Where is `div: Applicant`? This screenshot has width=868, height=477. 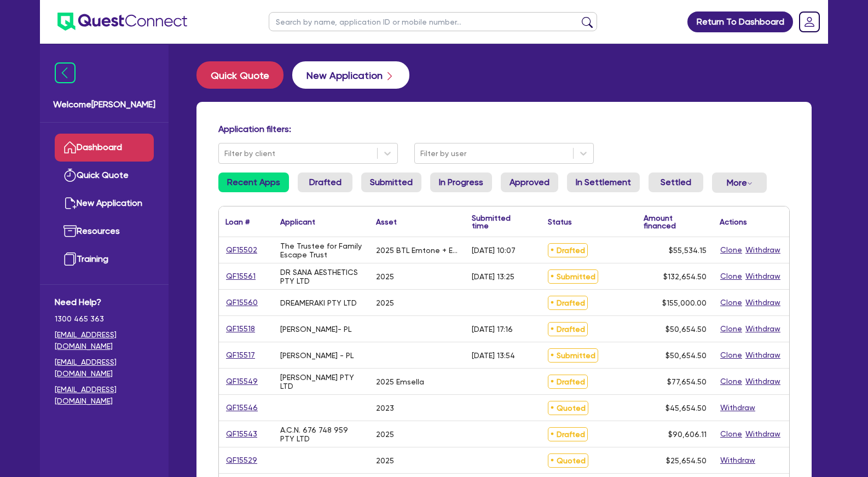 div: Applicant is located at coordinates (298, 221).